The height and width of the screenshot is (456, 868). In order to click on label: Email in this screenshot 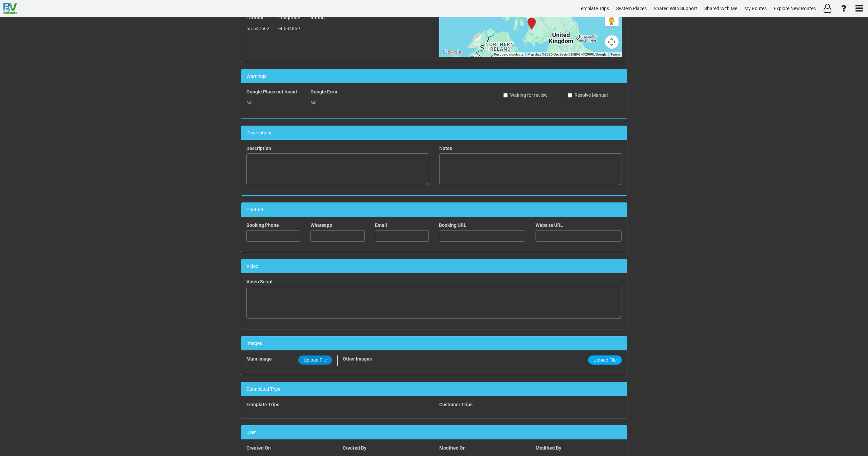, I will do `click(381, 225)`.